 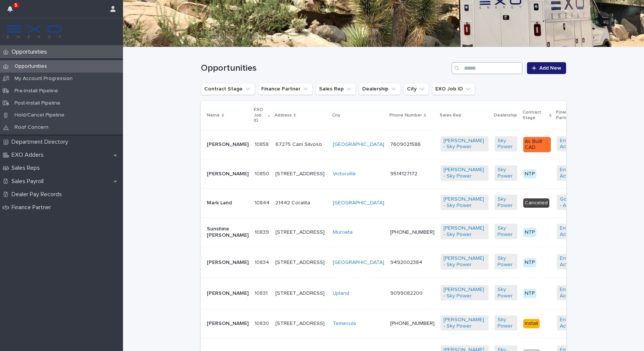 I want to click on a: Goodleap - Active, so click(x=572, y=202).